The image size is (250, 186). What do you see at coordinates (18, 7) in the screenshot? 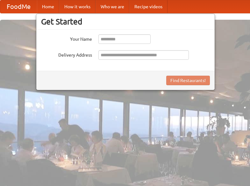
I see `a: FoodMe` at bounding box center [18, 7].